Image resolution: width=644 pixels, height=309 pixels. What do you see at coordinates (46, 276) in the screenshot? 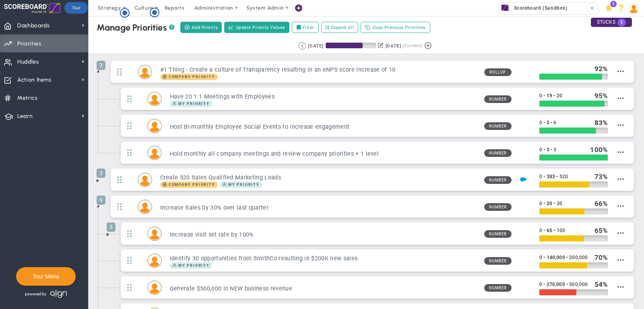
I see `button: Tour Menu` at bounding box center [46, 276].